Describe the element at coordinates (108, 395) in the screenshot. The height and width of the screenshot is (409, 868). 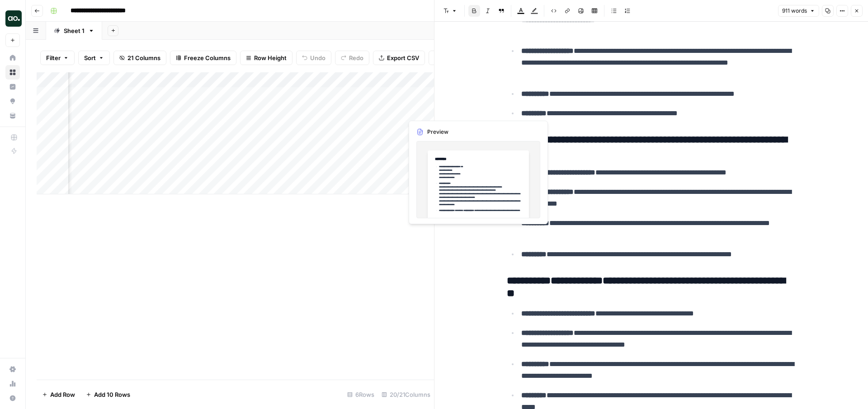
I see `button: Add 10 Rows` at that location.